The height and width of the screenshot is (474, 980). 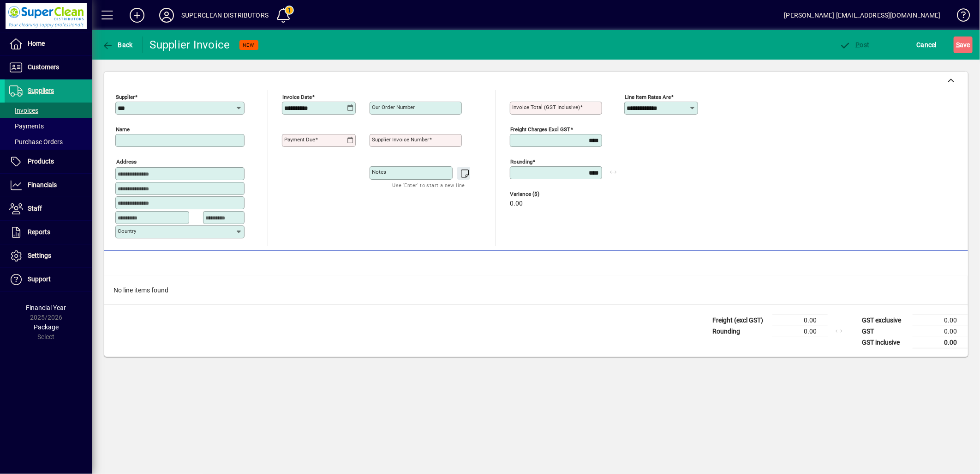 What do you see at coordinates (885, 331) in the screenshot?
I see `td: GST` at bounding box center [885, 331].